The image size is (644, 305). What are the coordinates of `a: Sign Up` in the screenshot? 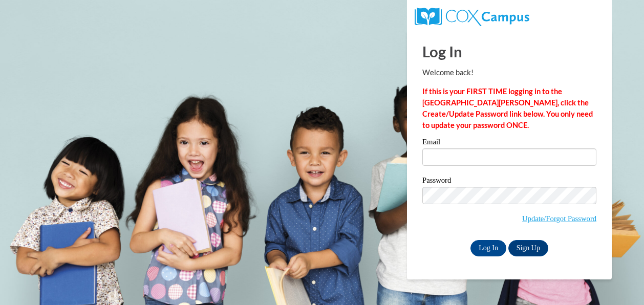 It's located at (528, 248).